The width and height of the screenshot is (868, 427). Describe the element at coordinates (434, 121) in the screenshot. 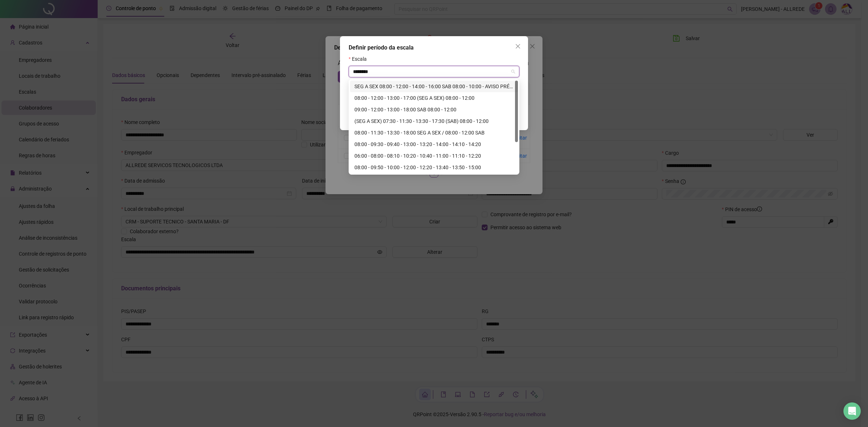

I see `div: (SEG A SEX) 07:30 - 11:30 - 13:30 - 17:30 (SAB) 08:00 - 12:00` at that location.